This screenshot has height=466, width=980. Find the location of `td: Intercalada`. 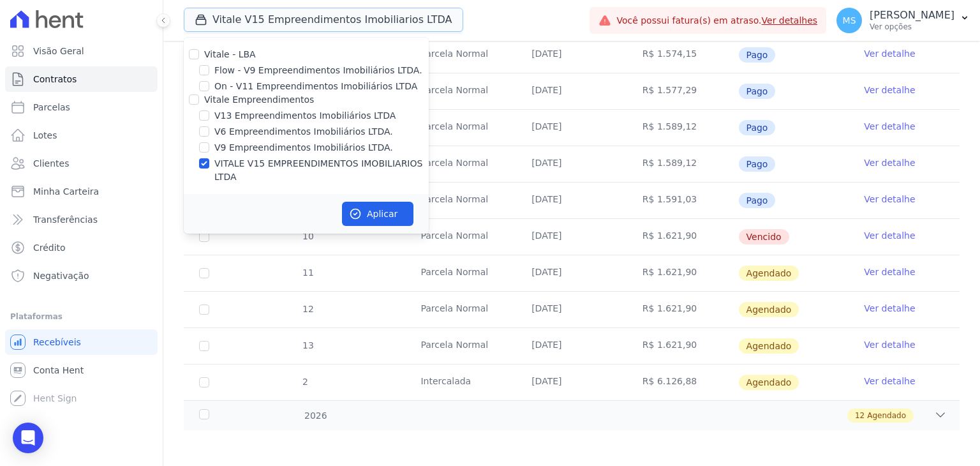

td: Intercalada is located at coordinates (461, 382).